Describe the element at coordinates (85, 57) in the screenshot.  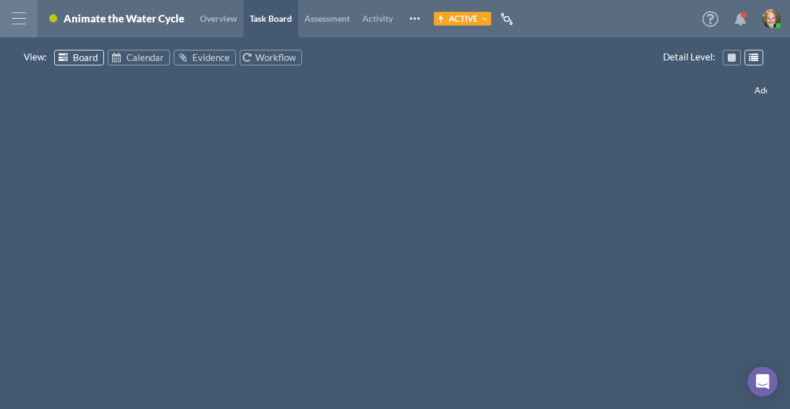
I see `span: Board` at that location.